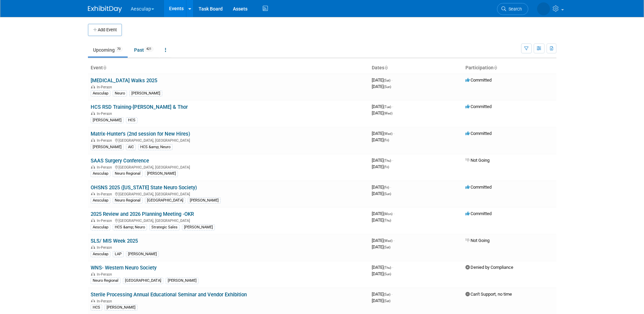 This screenshot has width=644, height=314. I want to click on a: Sort by Start Date, so click(386, 68).